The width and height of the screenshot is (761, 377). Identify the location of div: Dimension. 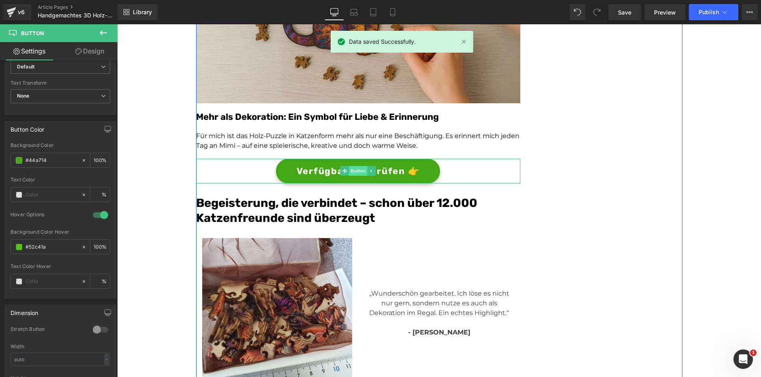
(24, 311).